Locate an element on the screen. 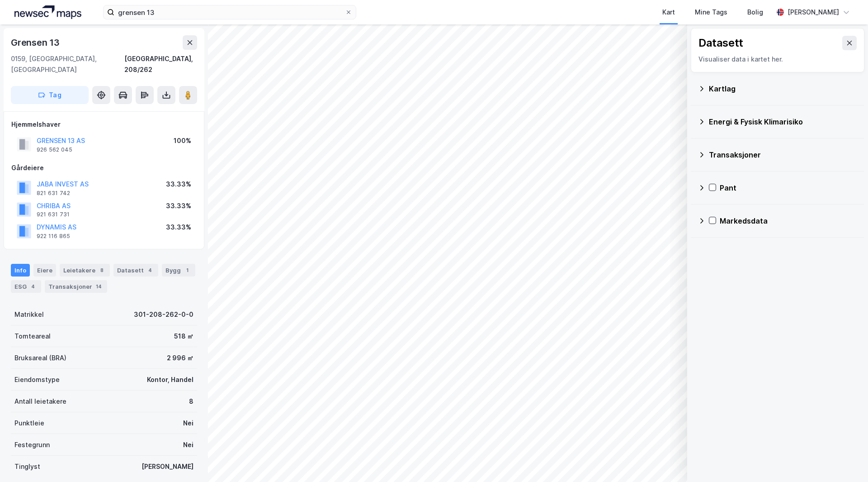 The width and height of the screenshot is (868, 482). div: 921 631 731 is located at coordinates (53, 215).